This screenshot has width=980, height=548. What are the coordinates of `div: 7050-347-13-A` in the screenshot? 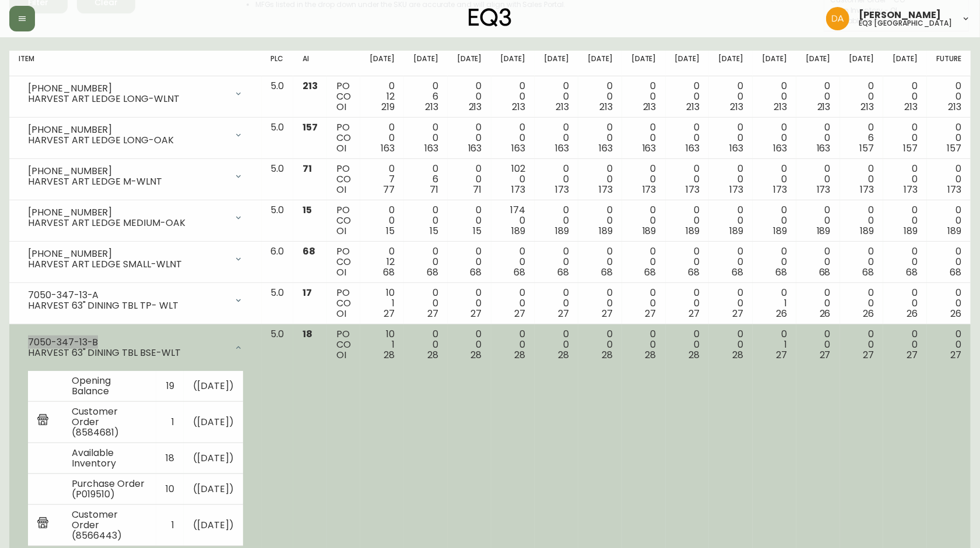 It's located at (127, 296).